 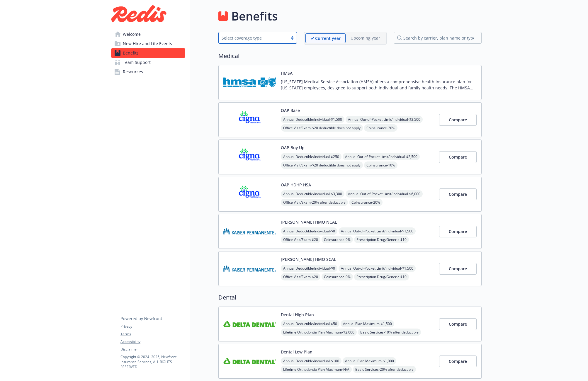 I want to click on span: Benefits, so click(x=131, y=53).